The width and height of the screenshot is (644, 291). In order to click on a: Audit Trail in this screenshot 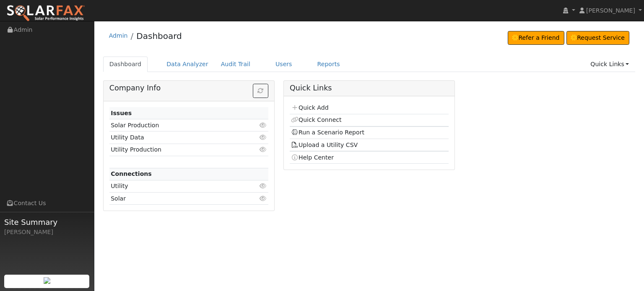, I will do `click(236, 64)`.